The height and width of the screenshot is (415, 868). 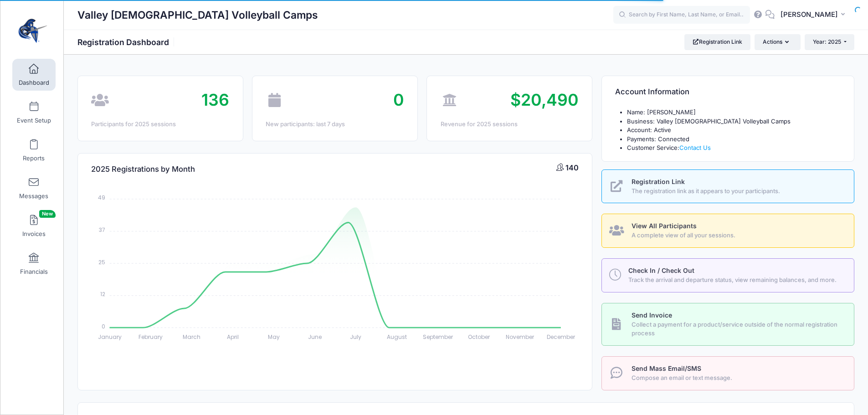 I want to click on span: Dashboard, so click(x=34, y=83).